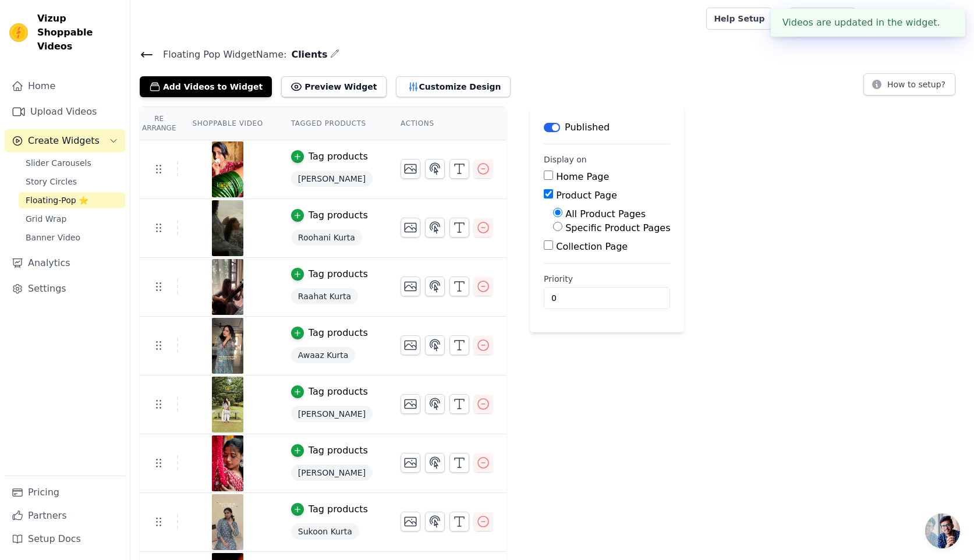 The width and height of the screenshot is (974, 560). I want to click on a: Setup Docs, so click(65, 539).